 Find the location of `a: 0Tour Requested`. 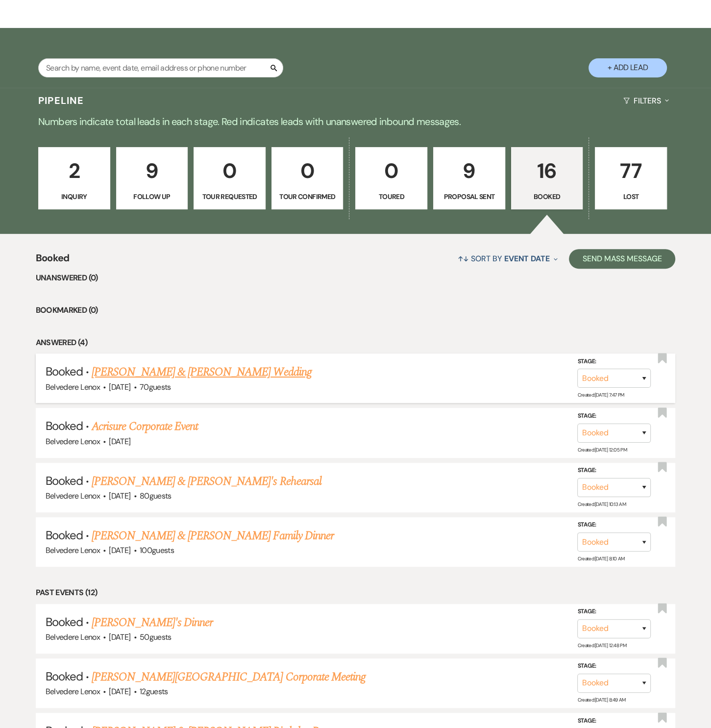

a: 0Tour Requested is located at coordinates (229, 178).